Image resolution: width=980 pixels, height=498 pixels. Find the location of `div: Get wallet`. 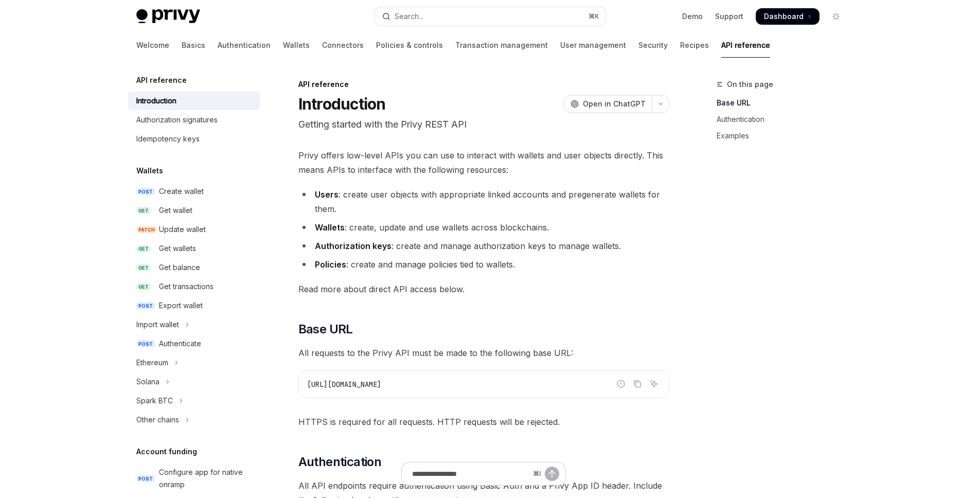

div: Get wallet is located at coordinates (175, 210).